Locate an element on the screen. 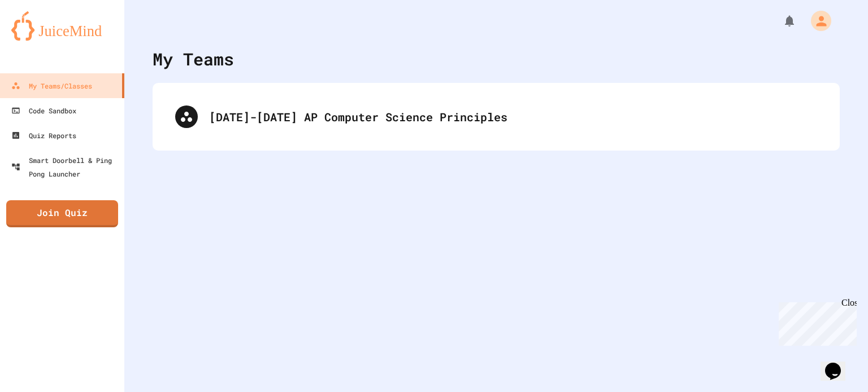 Image resolution: width=868 pixels, height=392 pixels. div: Code Sandbox is located at coordinates (44, 110).